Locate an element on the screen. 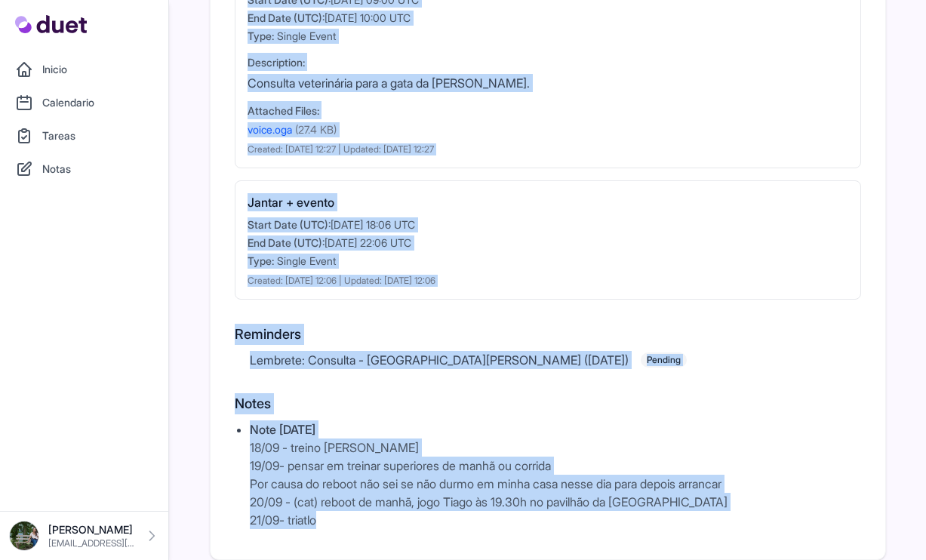 The height and width of the screenshot is (560, 926). h3: Jantar + evento is located at coordinates (548, 202).